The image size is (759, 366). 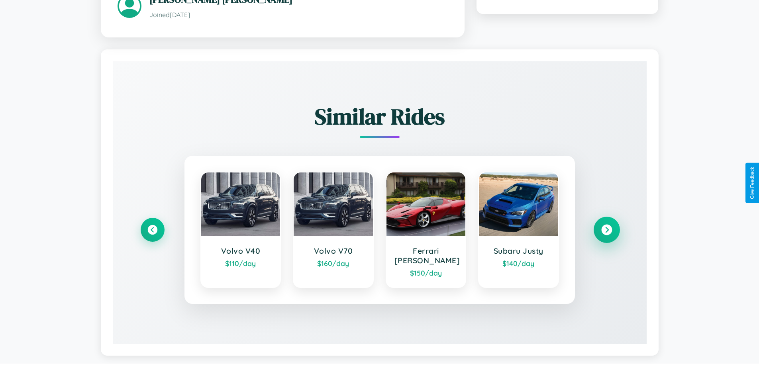 I want to click on h3: Subaru Justy, so click(x=519, y=251).